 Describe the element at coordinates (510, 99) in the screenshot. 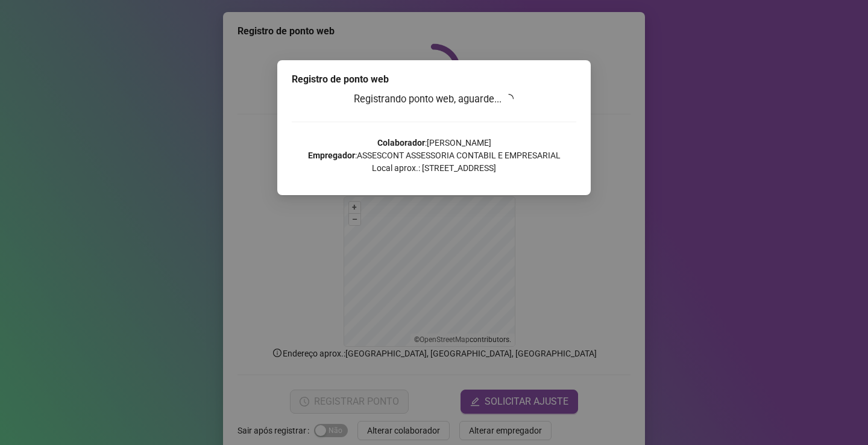

I see `span: loading` at that location.